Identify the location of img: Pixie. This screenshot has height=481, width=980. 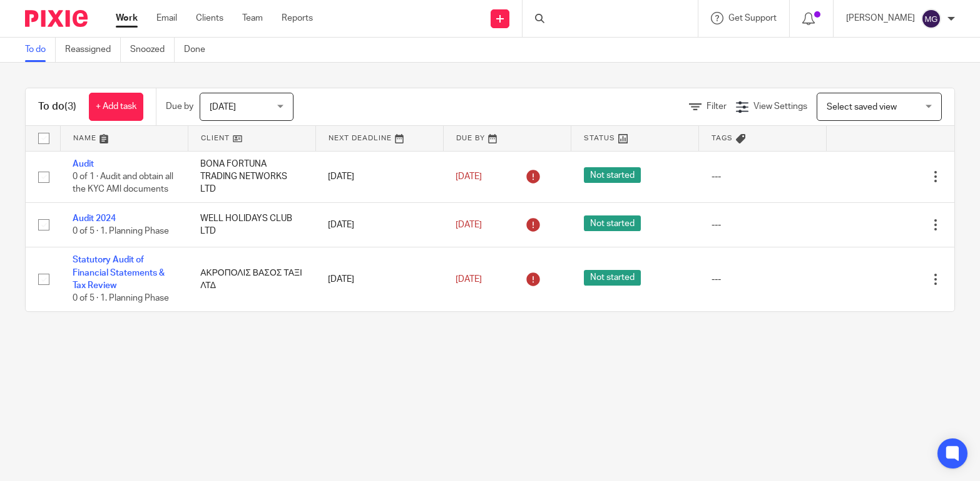
(57, 18).